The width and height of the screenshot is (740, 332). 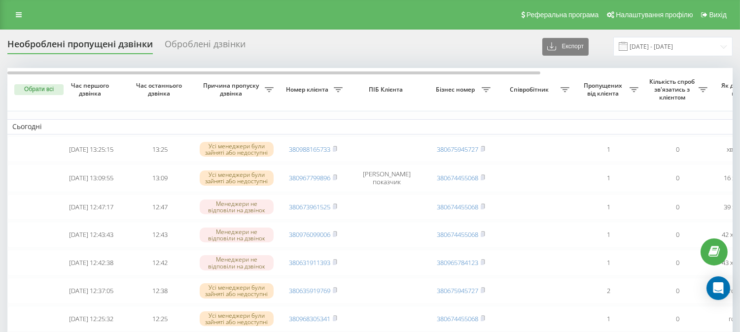 I want to click on span: Реферальна програма, so click(x=562, y=15).